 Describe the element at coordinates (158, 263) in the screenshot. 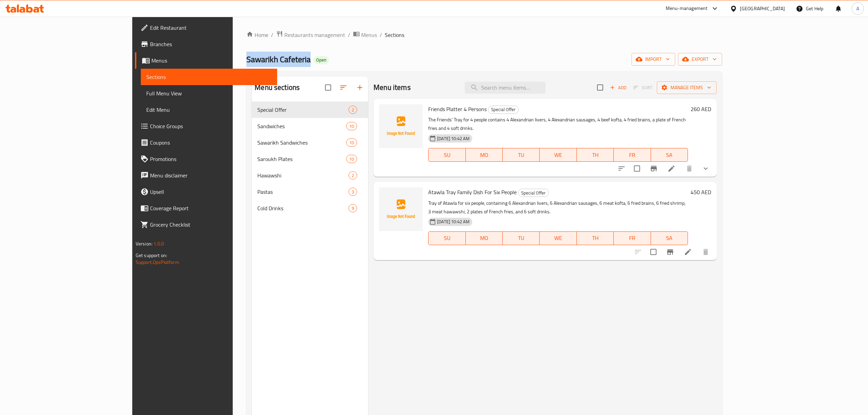

I see `a: Support.OpsPlatform` at that location.